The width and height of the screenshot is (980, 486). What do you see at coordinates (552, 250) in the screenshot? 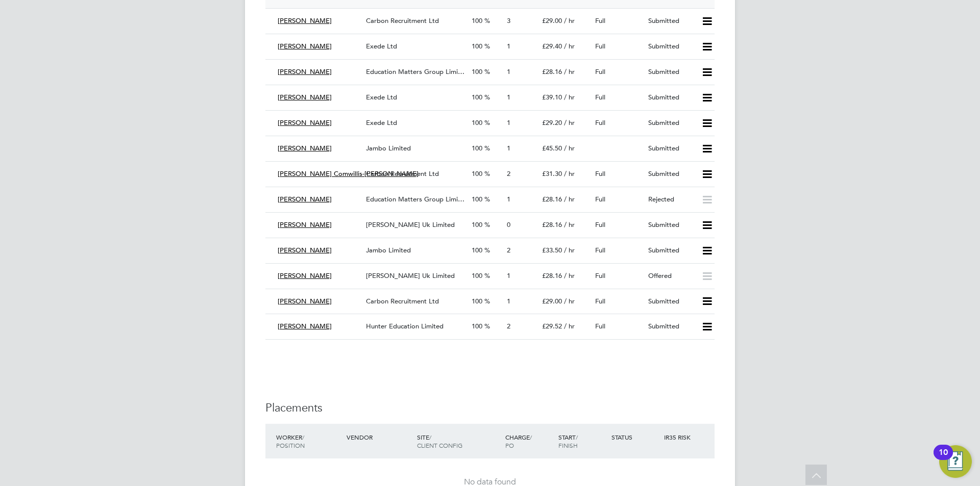
I see `span: £33.50` at bounding box center [552, 250].